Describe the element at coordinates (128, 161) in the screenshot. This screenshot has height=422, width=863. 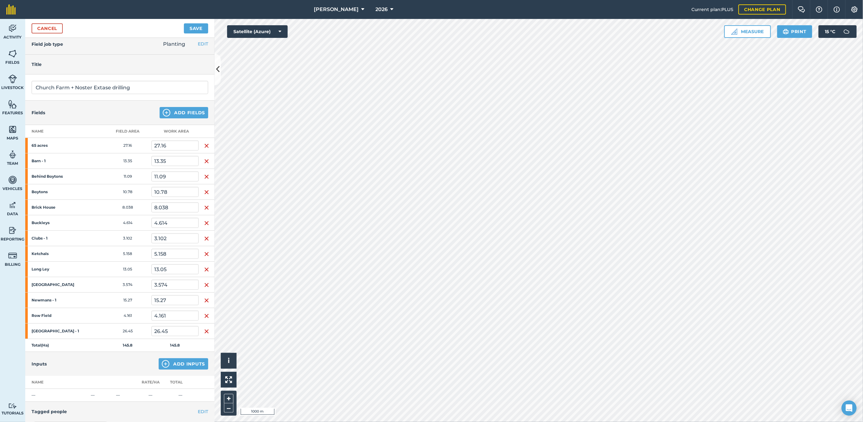
I see `td: 13.35` at that location.